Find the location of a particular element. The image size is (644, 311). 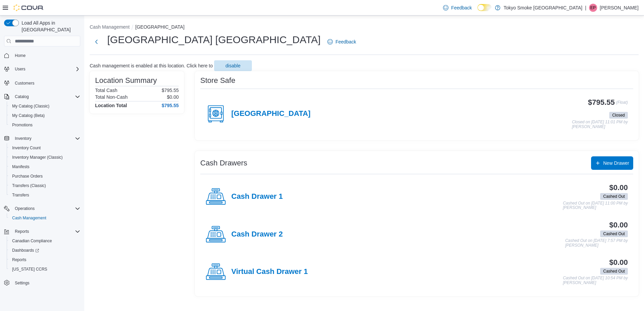

button: Inventory is located at coordinates (23, 138).